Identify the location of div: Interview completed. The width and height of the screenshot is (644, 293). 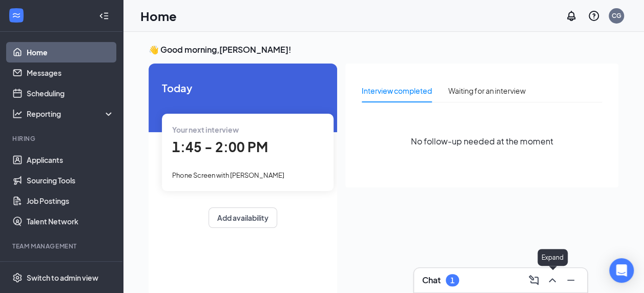
(396, 90).